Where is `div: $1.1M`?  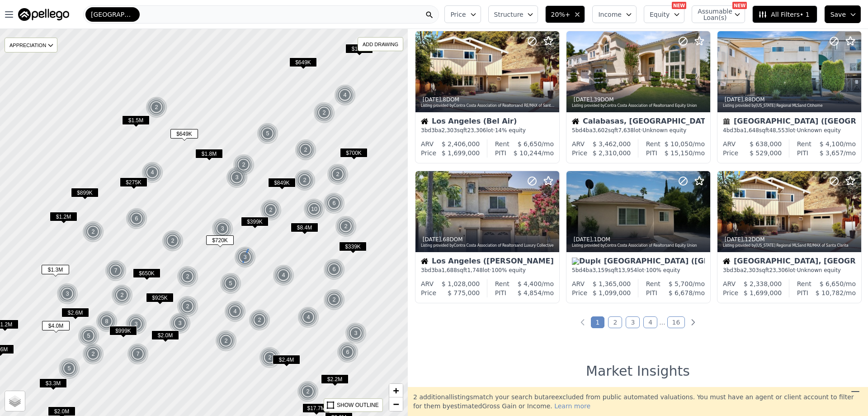 div: $1.1M is located at coordinates (359, 50).